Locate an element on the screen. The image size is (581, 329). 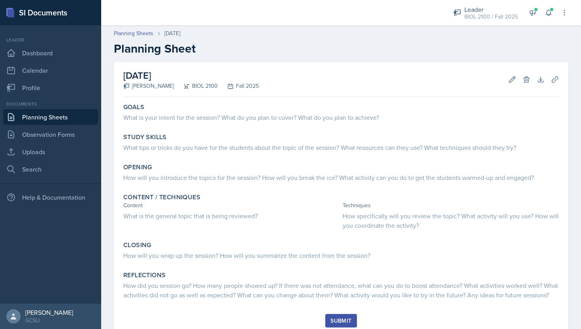
div: How specifically will you review the topic? What activity will you use? How will you coordinate t... is located at coordinates (451, 221).